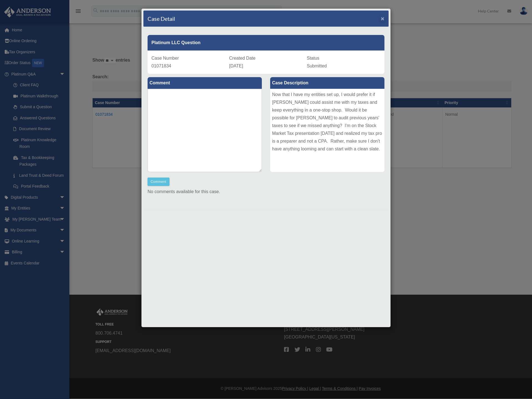 The image size is (532, 399). I want to click on span: Case Number, so click(165, 58).